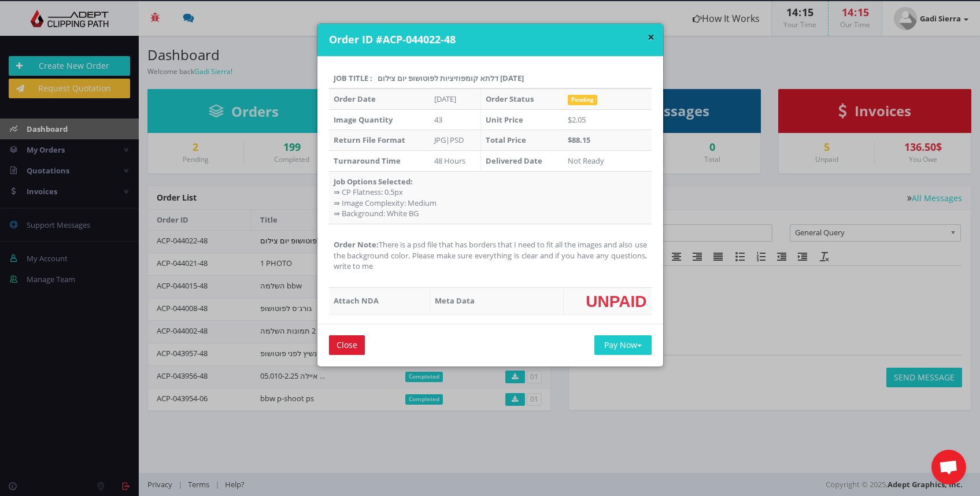 This screenshot has height=496, width=980. What do you see at coordinates (491, 40) in the screenshot?
I see `h4: Order ID #ACP-044022-48` at bounding box center [491, 40].